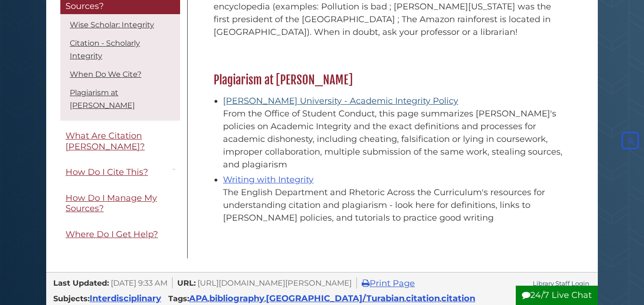 Image resolution: width=644 pixels, height=305 pixels. Describe the element at coordinates (107, 172) in the screenshot. I see `span: How Do I Cite This?` at that location.